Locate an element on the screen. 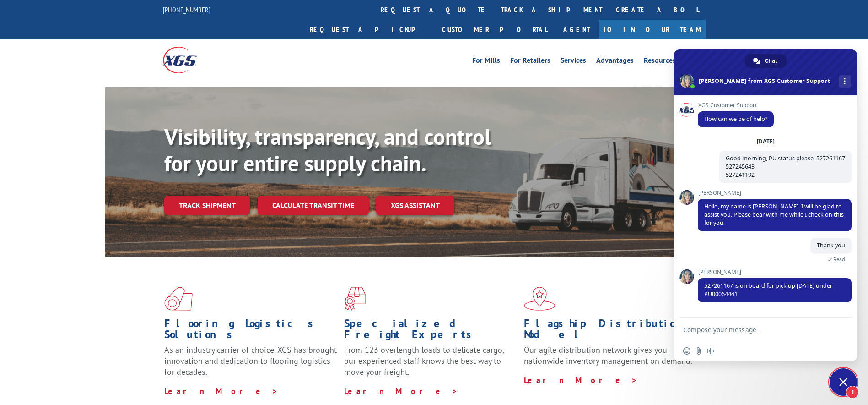  a: Calculate transit time is located at coordinates (313, 205).